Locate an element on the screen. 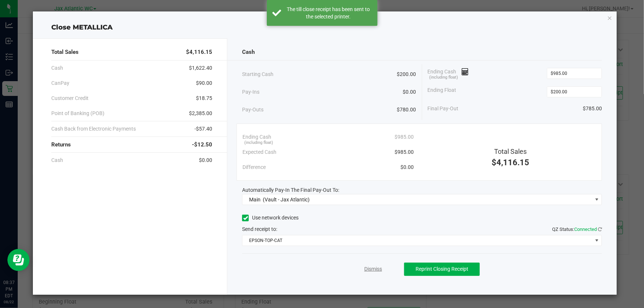 The width and height of the screenshot is (644, 308). span: $1,622.40 is located at coordinates (201, 68).